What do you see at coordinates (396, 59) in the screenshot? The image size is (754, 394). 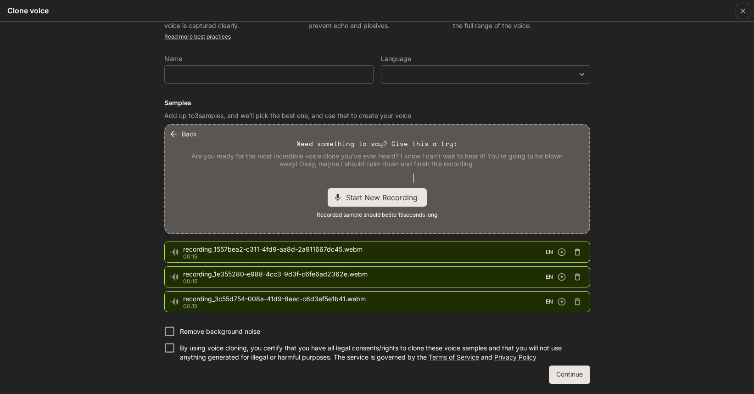 I see `p: Language` at bounding box center [396, 59].